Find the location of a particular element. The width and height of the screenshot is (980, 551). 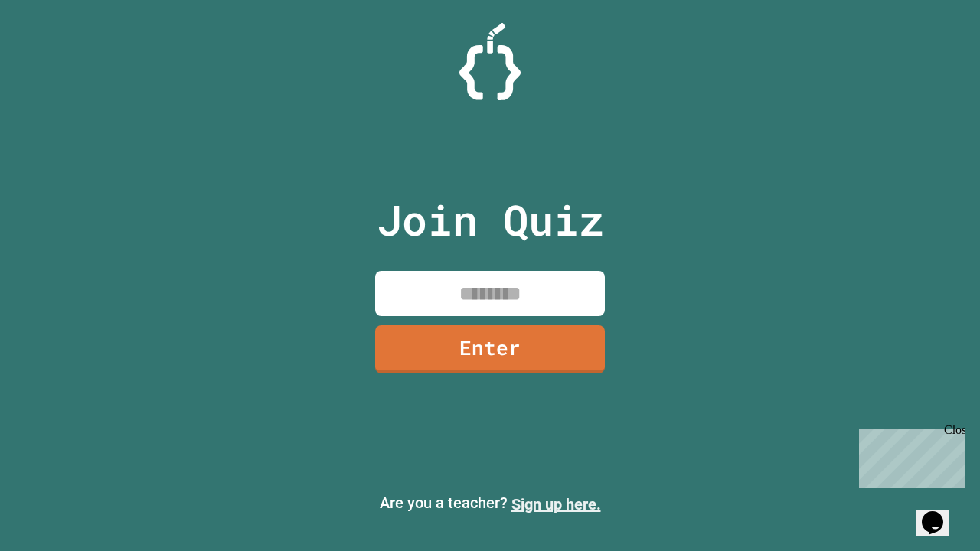

p: Join Quiz is located at coordinates (490, 220).